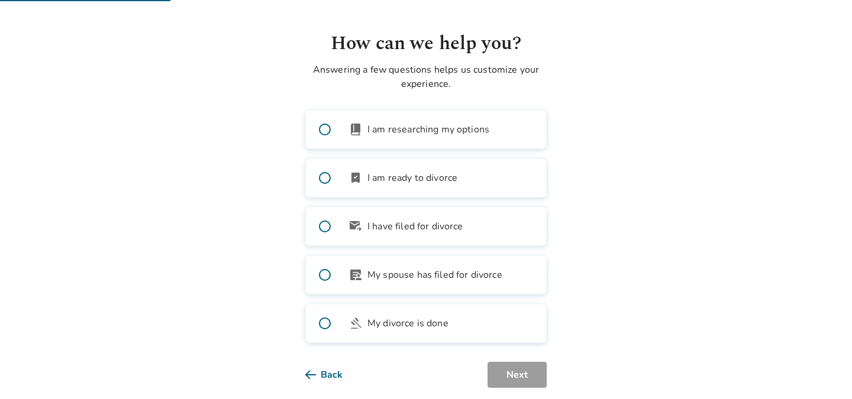 Image resolution: width=852 pixels, height=399 pixels. I want to click on div: Chat Widget, so click(822, 371).